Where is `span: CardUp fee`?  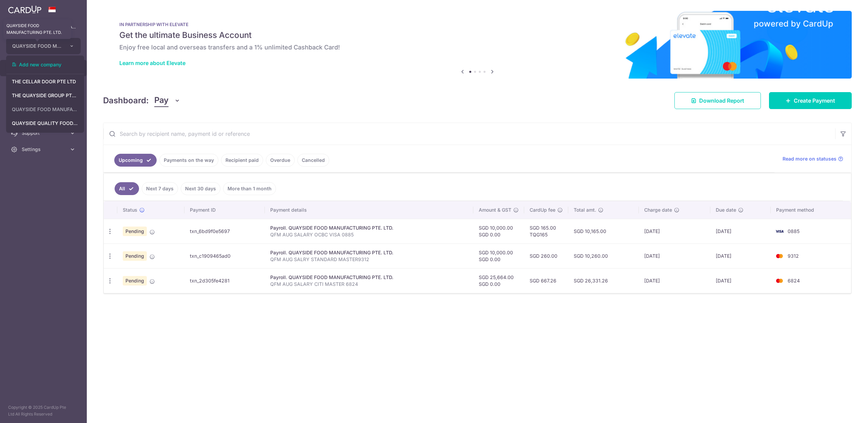
span: CardUp fee is located at coordinates (542, 210).